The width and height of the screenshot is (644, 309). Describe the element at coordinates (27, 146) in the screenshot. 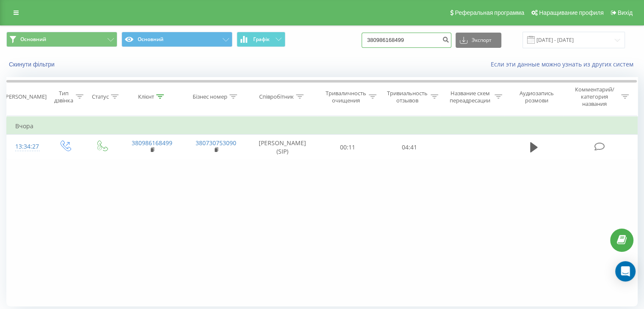

I see `font: 13:34:27` at that location.